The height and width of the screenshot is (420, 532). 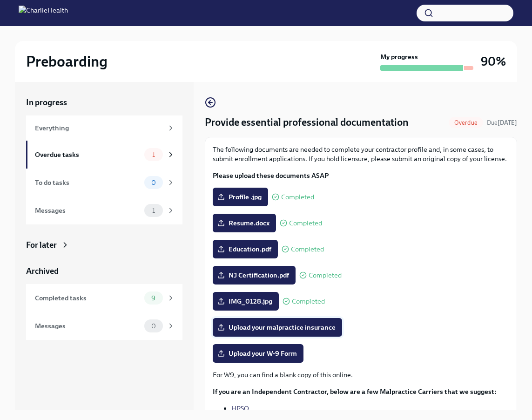 What do you see at coordinates (244, 223) in the screenshot?
I see `span: Resume.docx` at bounding box center [244, 223].